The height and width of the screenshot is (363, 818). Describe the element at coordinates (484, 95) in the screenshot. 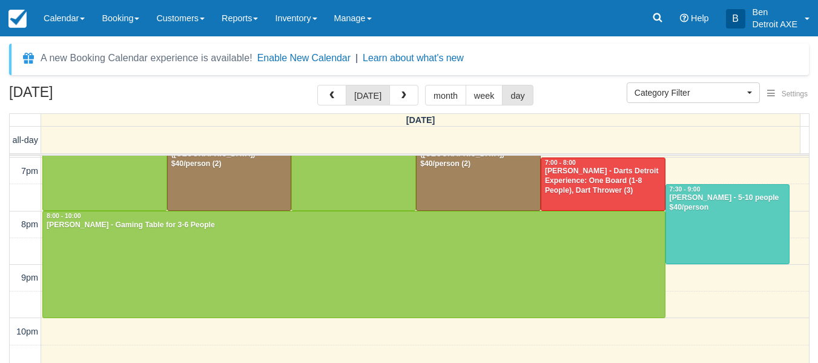

I see `button: week` at that location.